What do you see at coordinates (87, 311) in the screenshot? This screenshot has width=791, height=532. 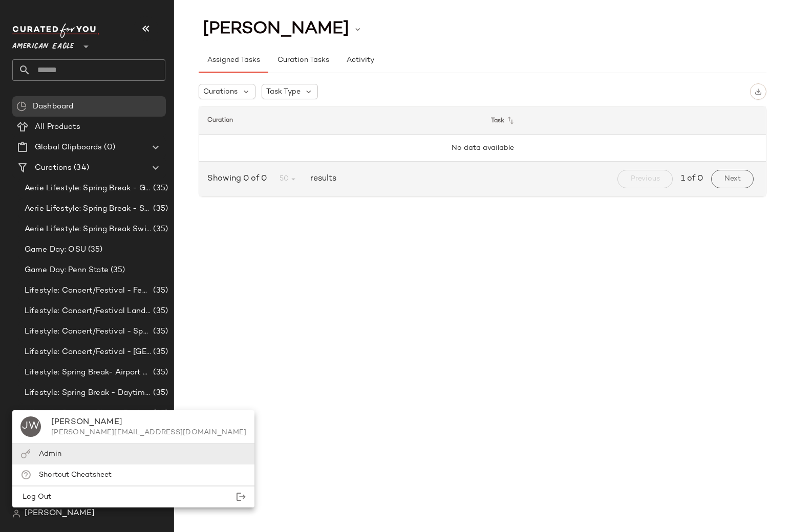 I see `span: Lifestyle: Concert/Festival Landing Page` at bounding box center [87, 311].